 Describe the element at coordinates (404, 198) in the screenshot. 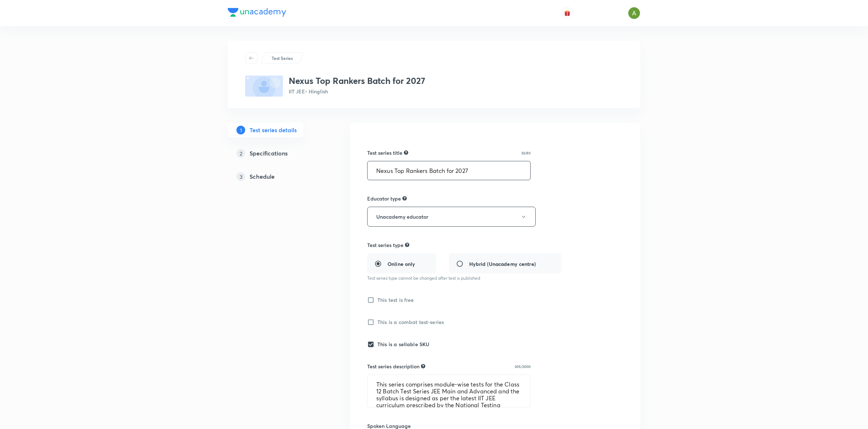

I see `div: Not allowed to edit` at that location.